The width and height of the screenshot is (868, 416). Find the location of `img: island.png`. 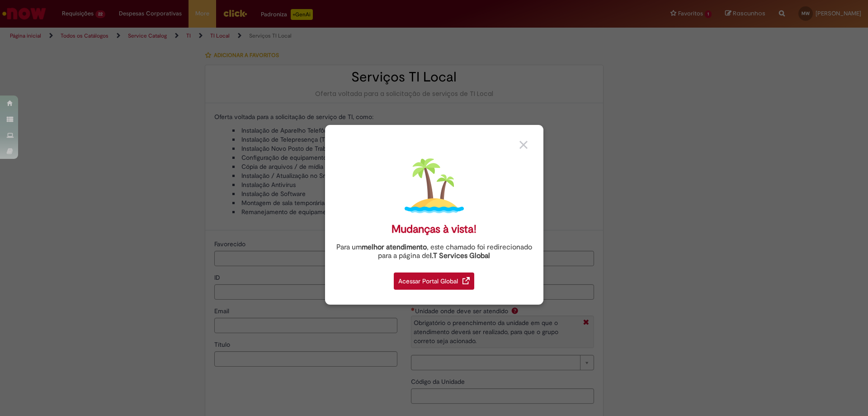

img: island.png is located at coordinates (434, 185).